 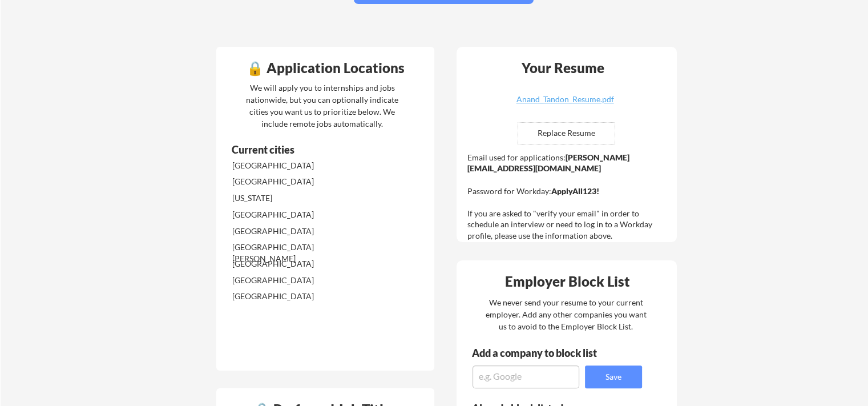 What do you see at coordinates (310, 150) in the screenshot?
I see `div: Current cities` at bounding box center [310, 150].